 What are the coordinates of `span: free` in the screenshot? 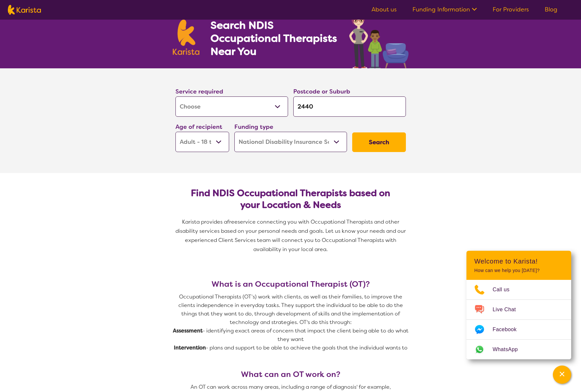 It's located at (232, 222).